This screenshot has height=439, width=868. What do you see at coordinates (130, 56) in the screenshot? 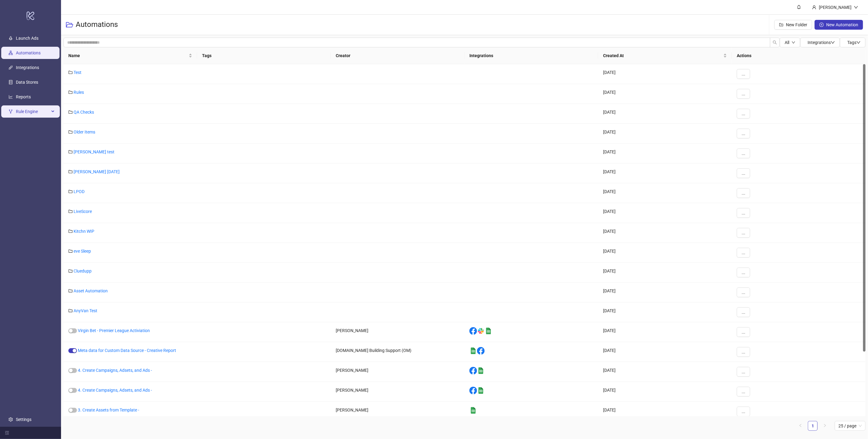
I see `th: Name` at bounding box center [130, 56].